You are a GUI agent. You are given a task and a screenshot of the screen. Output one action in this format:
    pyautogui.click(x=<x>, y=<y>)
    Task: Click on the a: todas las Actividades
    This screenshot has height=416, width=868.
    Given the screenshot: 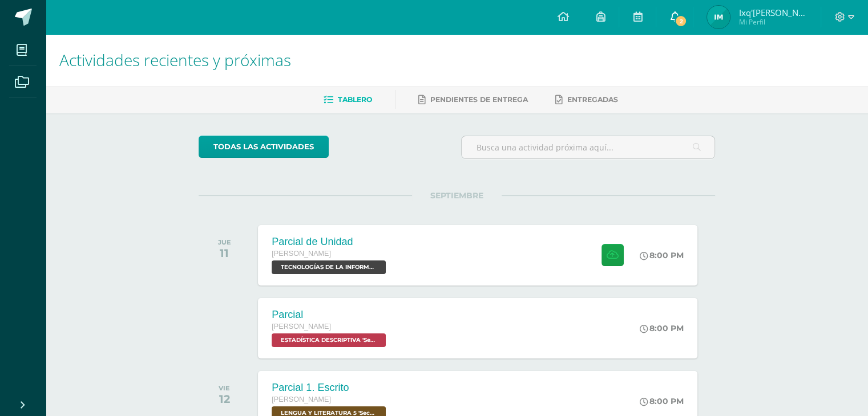 What is the action you would take?
    pyautogui.click(x=264, y=147)
    